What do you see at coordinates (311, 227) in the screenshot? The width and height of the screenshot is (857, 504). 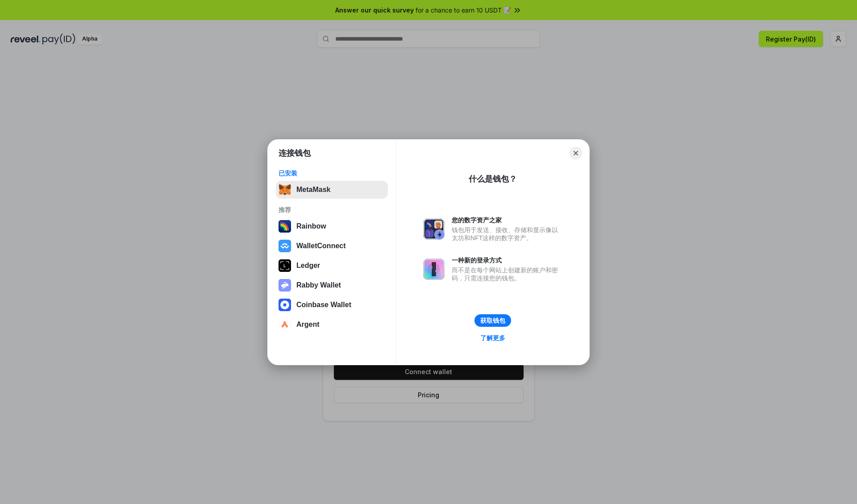 I see `div: Rainbow` at bounding box center [311, 227].